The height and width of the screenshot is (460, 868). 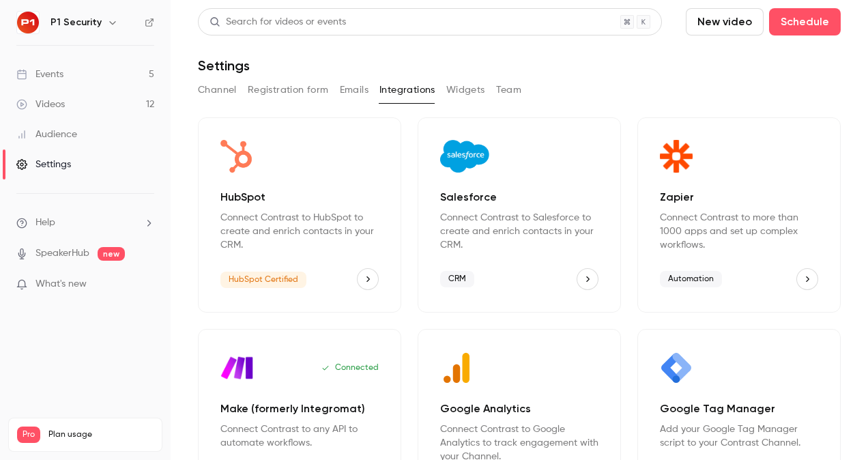 What do you see at coordinates (368, 279) in the screenshot?
I see `button: HubSpot` at bounding box center [368, 279].